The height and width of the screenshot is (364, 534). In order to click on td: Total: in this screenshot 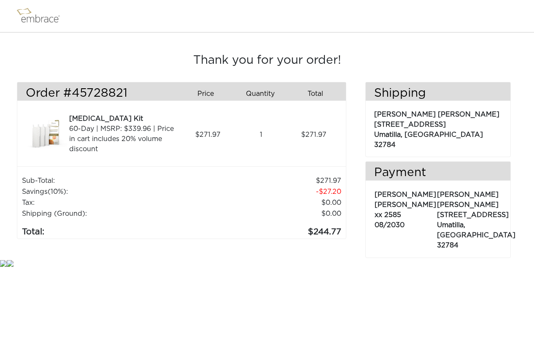, I will do `click(109, 229)`.